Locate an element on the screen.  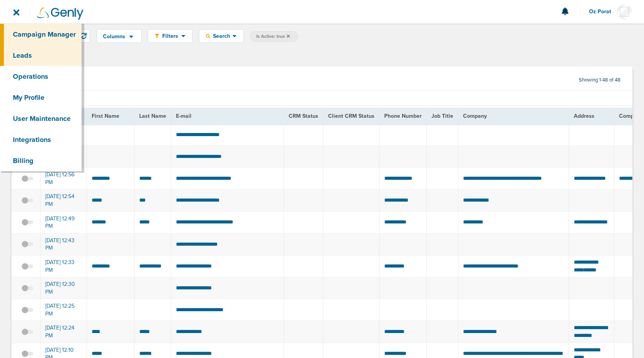
span: Last Name is located at coordinates (153, 116).